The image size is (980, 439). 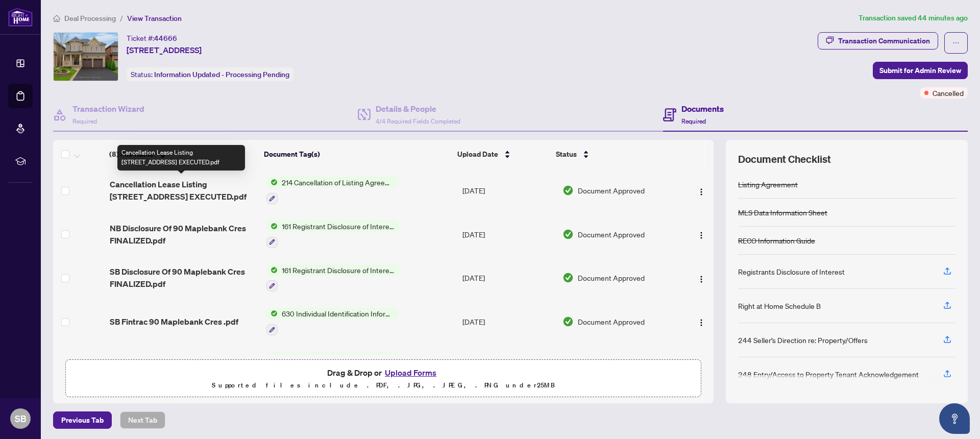 What do you see at coordinates (948, 93) in the screenshot?
I see `span: Cancelled` at bounding box center [948, 93].